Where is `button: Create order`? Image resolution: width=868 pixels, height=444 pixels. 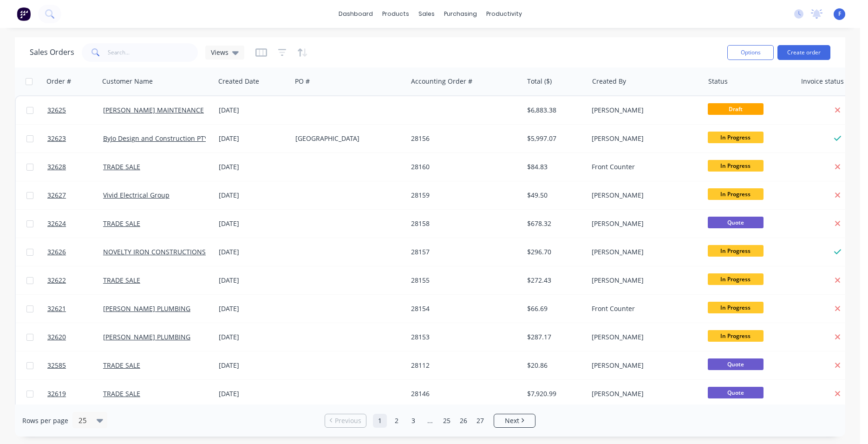
button: Create order is located at coordinates (804, 52).